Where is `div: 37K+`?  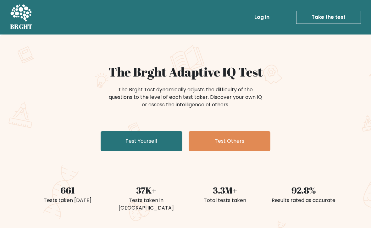
div: 37K+ is located at coordinates (146, 191).